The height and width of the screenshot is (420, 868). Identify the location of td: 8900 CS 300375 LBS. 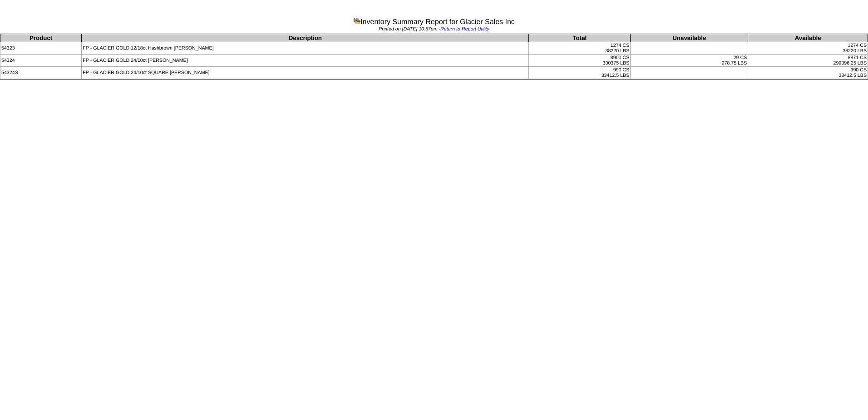
(580, 60).